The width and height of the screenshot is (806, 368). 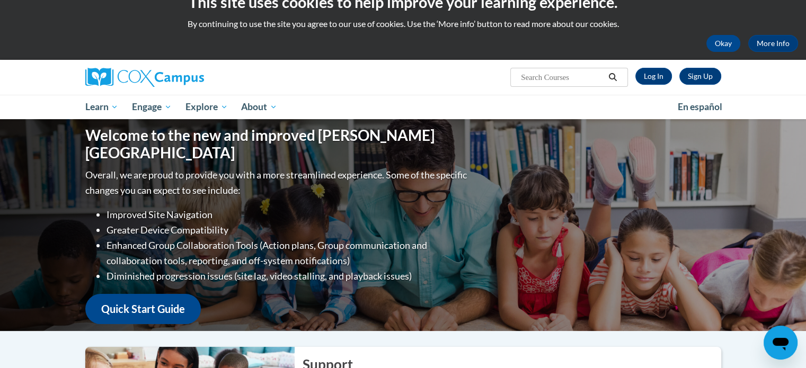 What do you see at coordinates (700, 107) in the screenshot?
I see `span: En español` at bounding box center [700, 107].